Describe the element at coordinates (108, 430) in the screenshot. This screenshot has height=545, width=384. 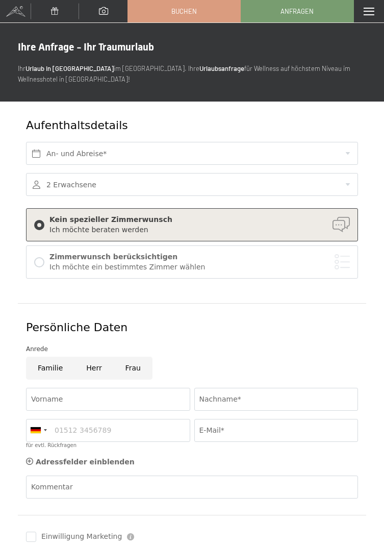
I see `input: 01512 3456789` at that location.